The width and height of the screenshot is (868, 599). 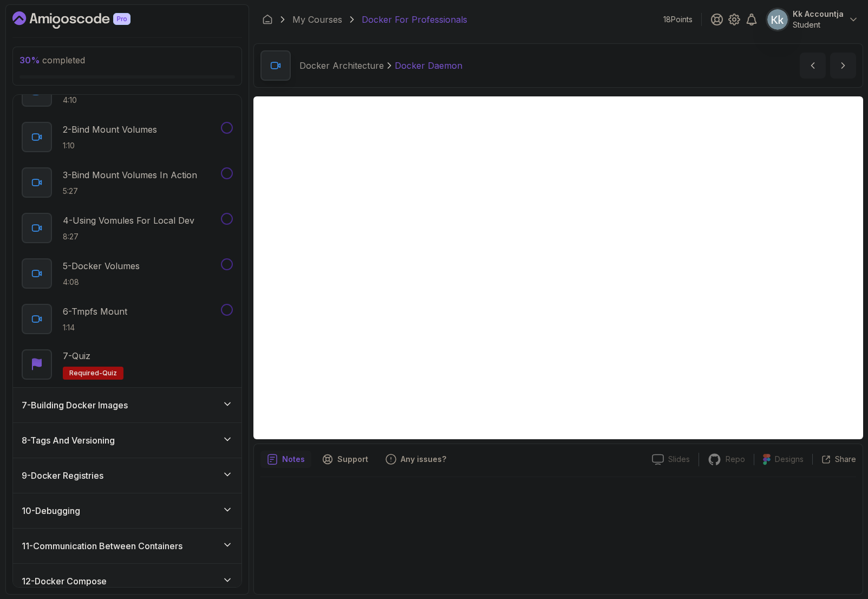 What do you see at coordinates (129, 237) in the screenshot?
I see `p: 8:27` at bounding box center [129, 237].